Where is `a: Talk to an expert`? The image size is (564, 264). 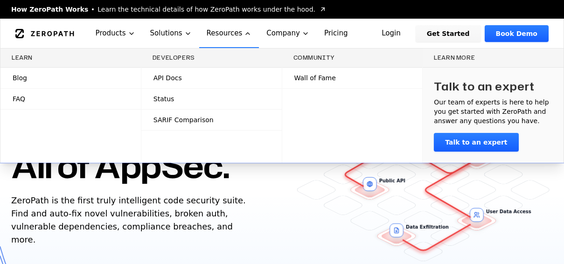 a: Talk to an expert is located at coordinates (476, 142).